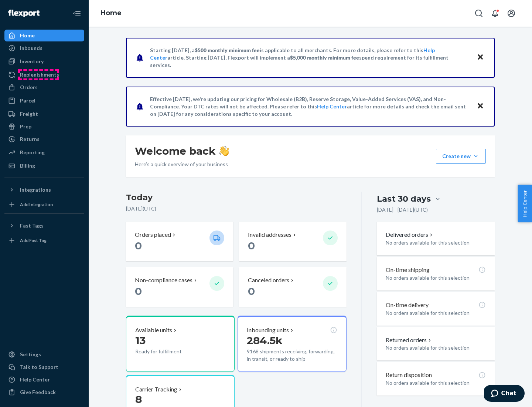 The width and height of the screenshot is (532, 407). What do you see at coordinates (39, 75) in the screenshot?
I see `div: Replenishments` at bounding box center [39, 75].